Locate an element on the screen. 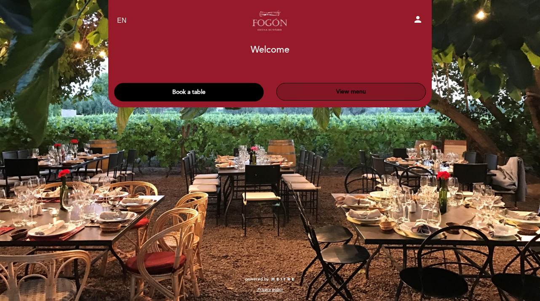  h1: Welcome is located at coordinates (270, 50).